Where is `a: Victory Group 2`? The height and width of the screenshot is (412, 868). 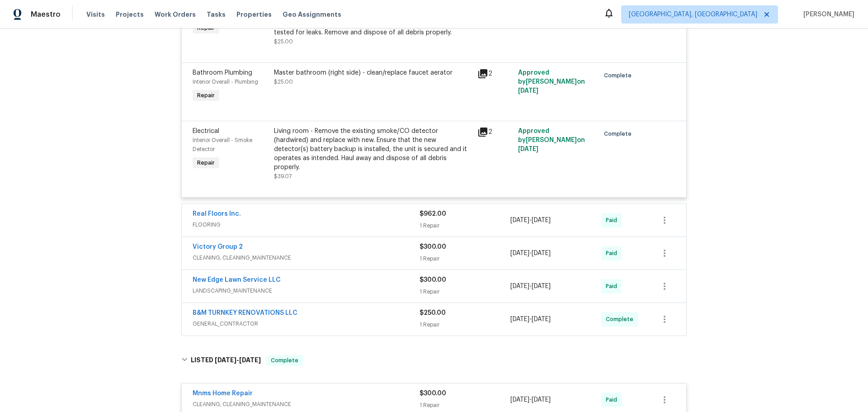
a: Victory Group 2 is located at coordinates (218, 247).